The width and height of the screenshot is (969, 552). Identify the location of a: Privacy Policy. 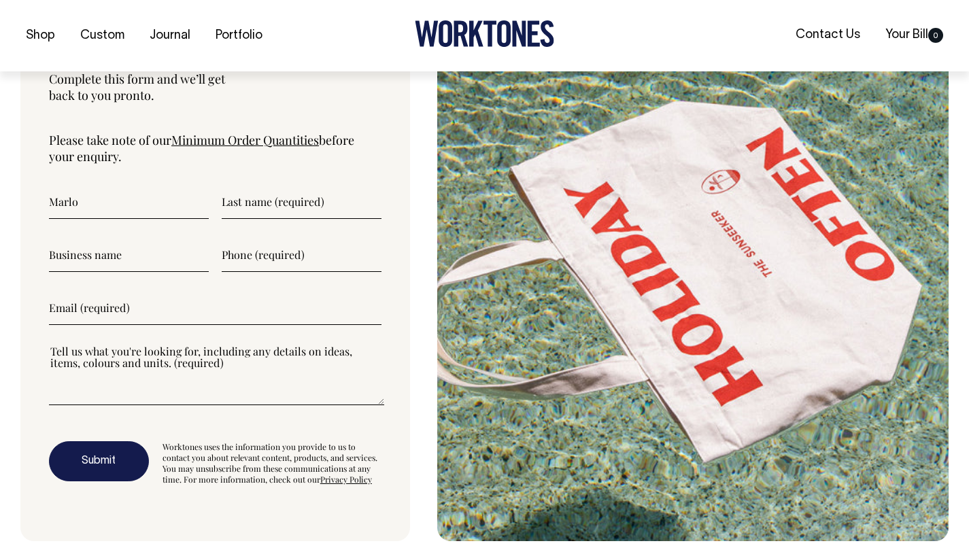
(346, 479).